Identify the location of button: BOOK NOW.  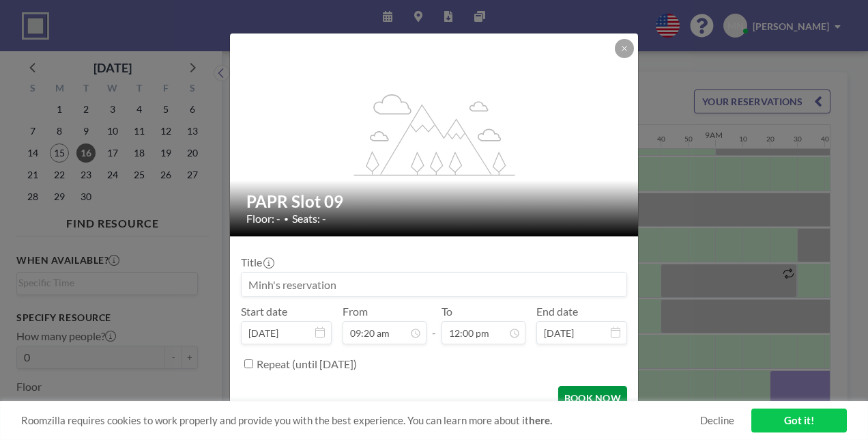
(593, 398).